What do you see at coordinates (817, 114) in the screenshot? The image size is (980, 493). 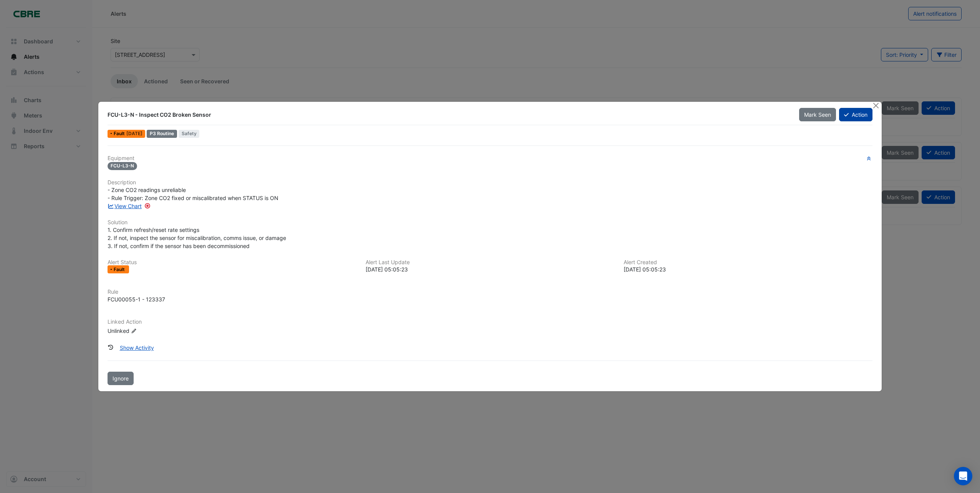 I see `button: Mark Seen` at bounding box center [817, 114].